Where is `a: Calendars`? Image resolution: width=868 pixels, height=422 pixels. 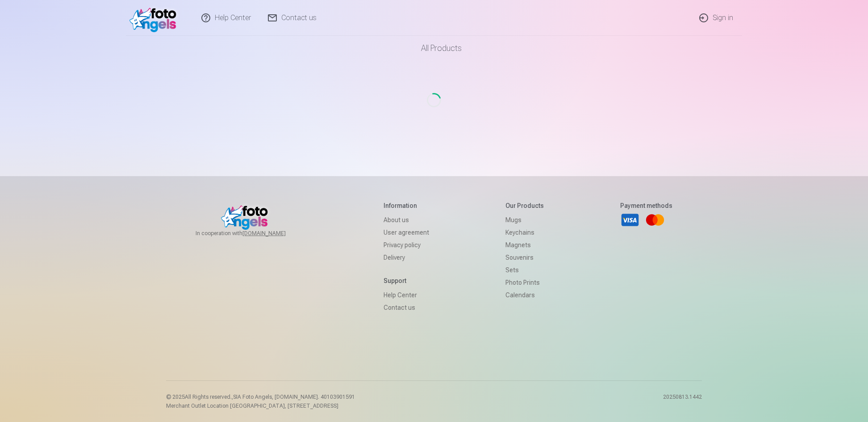
a: Calendars is located at coordinates (525, 295).